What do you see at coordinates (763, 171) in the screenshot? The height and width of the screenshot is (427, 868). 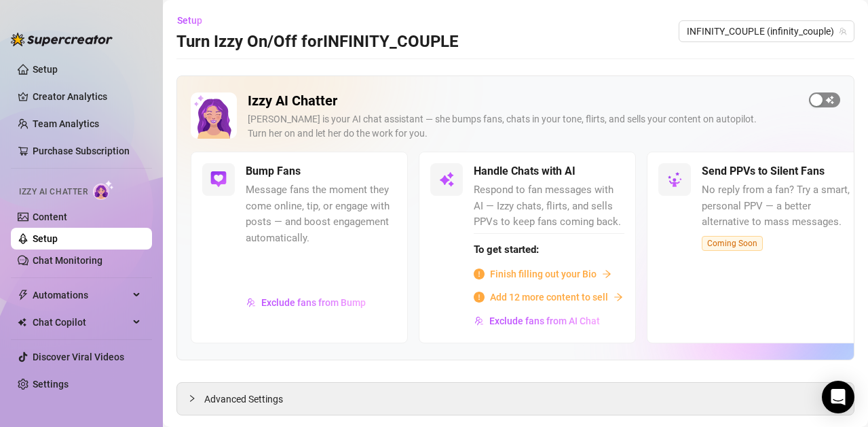 I see `h5: Send PPVs to Silent Fans` at bounding box center [763, 171].